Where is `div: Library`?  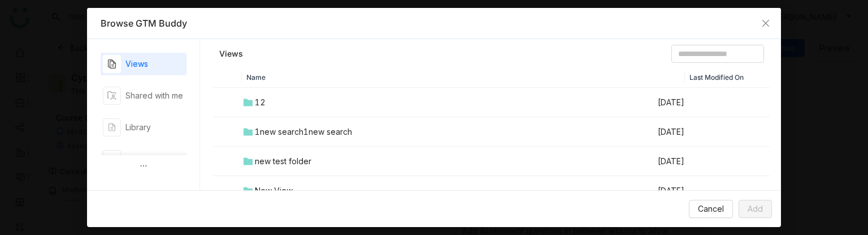
div: Library is located at coordinates (138, 127).